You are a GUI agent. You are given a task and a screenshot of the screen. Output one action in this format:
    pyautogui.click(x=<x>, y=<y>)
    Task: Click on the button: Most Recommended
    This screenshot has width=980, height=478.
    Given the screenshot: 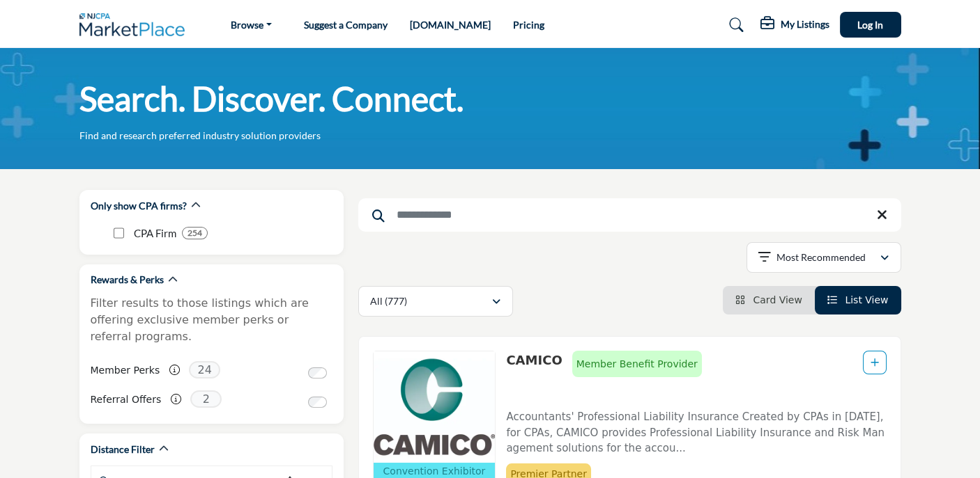 What is the action you would take?
    pyautogui.click(x=823, y=257)
    